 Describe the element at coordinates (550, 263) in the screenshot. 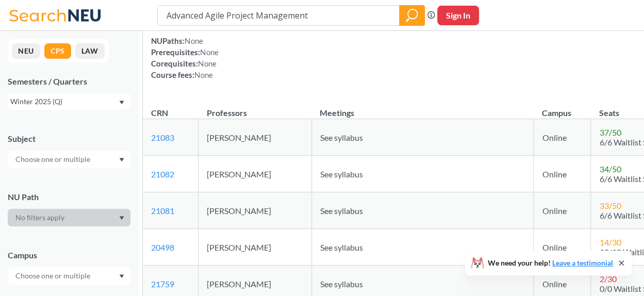

I see `span: We need your help!` at that location.